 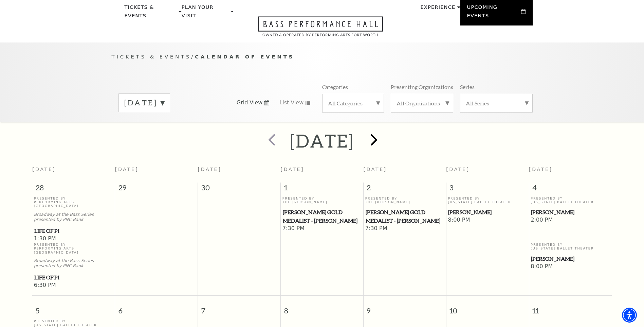 I want to click on label: All Series, so click(x=497, y=103).